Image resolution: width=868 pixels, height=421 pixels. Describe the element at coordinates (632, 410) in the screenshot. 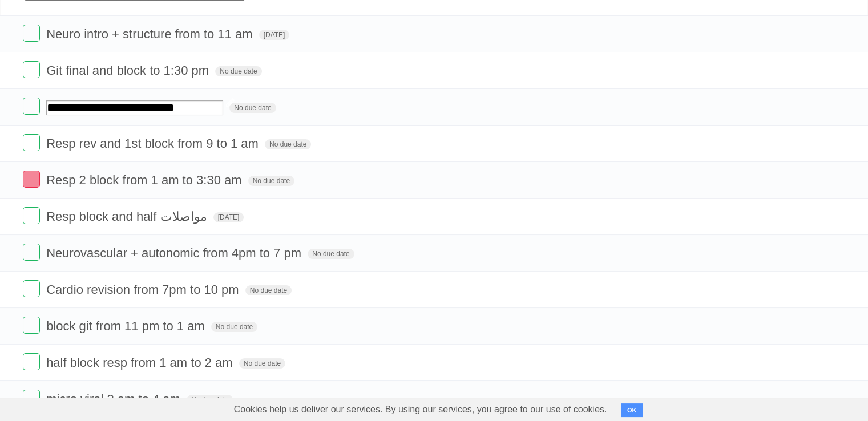

I see `button: OK` at that location.